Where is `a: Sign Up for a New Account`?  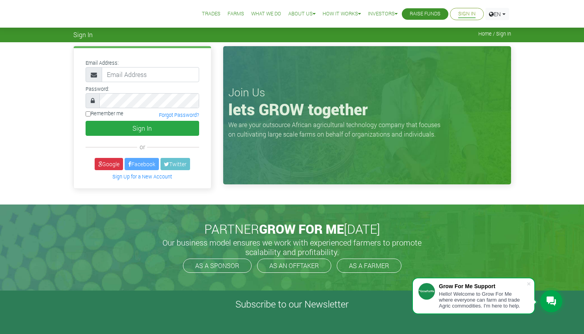 a: Sign Up for a New Account is located at coordinates (142, 176).